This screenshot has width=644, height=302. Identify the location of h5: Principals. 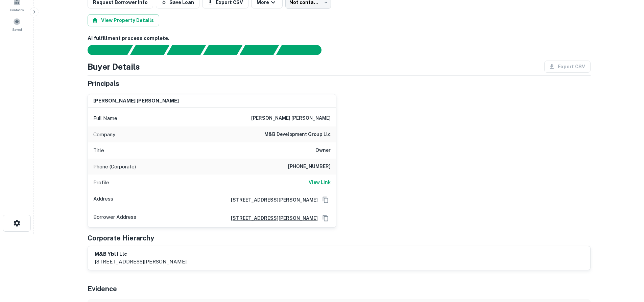
(103, 83).